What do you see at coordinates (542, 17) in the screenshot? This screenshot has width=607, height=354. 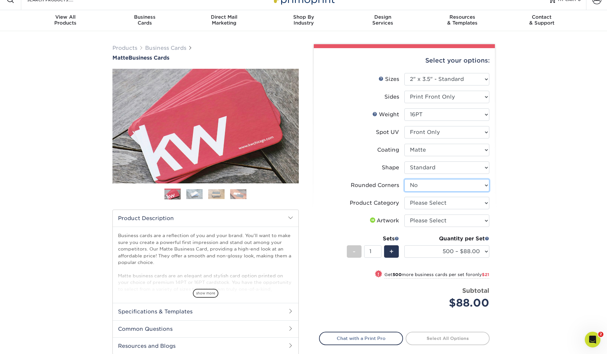 I see `span: Contact` at bounding box center [542, 17].